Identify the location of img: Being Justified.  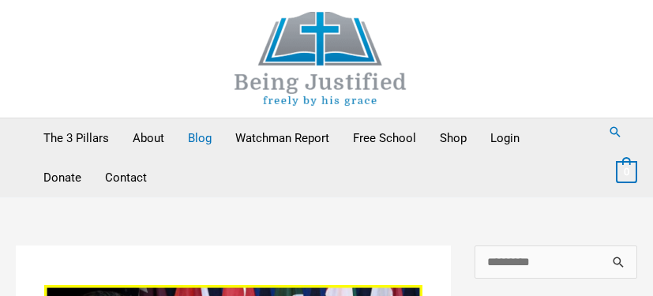
(321, 58).